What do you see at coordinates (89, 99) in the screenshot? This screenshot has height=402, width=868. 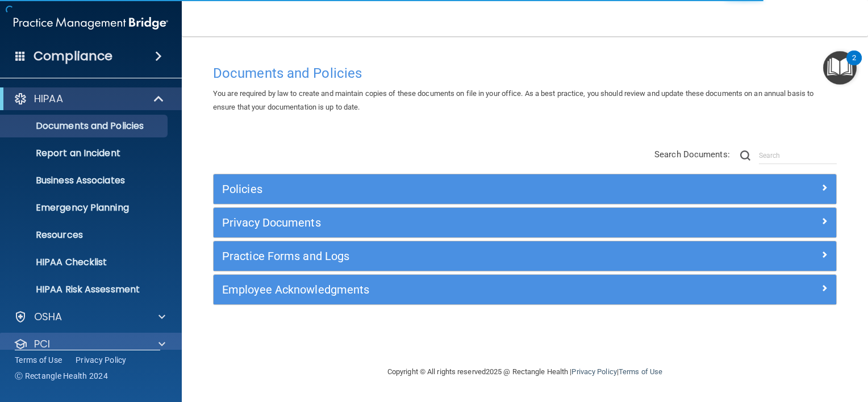 I see `a: HIPAA` at bounding box center [89, 99].